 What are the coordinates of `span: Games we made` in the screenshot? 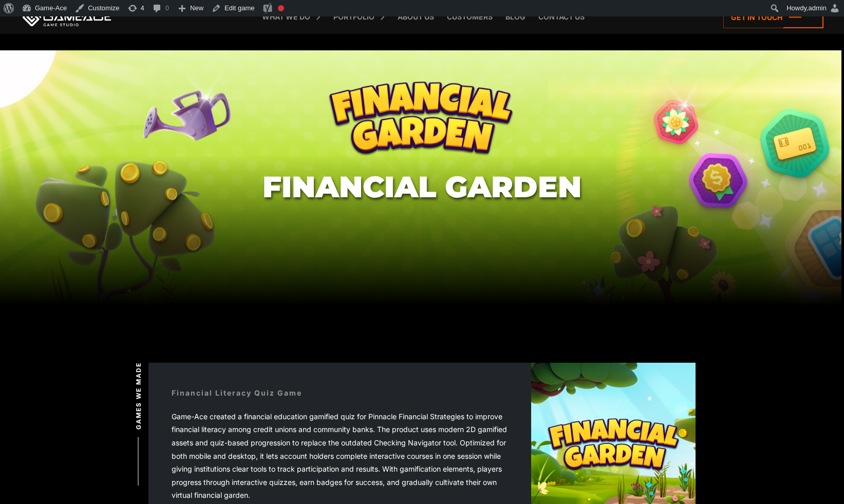 It's located at (138, 395).